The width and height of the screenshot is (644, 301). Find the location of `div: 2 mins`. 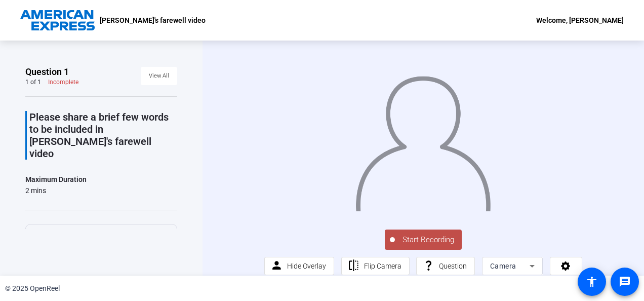

div: 2 mins is located at coordinates (56, 190).